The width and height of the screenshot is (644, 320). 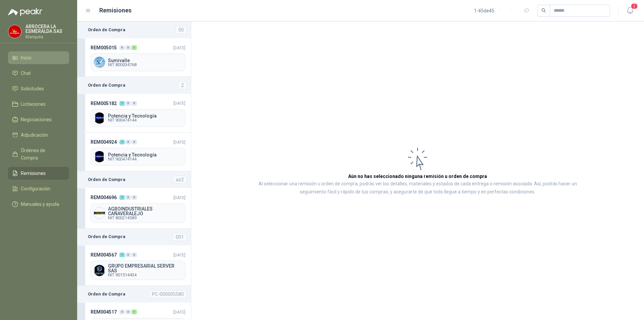 What do you see at coordinates (145, 275) in the screenshot?
I see `span: NIT 901514434` at bounding box center [145, 275].